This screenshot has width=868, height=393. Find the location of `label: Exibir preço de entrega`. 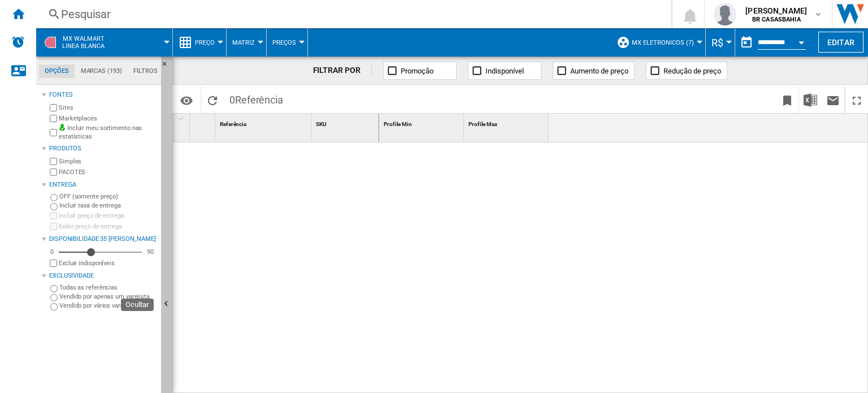

label: Exibir preço de entrega is located at coordinates (107, 226).